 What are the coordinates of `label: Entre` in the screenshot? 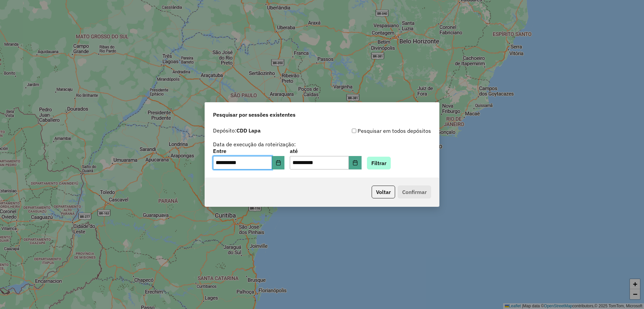 It's located at (249, 151).